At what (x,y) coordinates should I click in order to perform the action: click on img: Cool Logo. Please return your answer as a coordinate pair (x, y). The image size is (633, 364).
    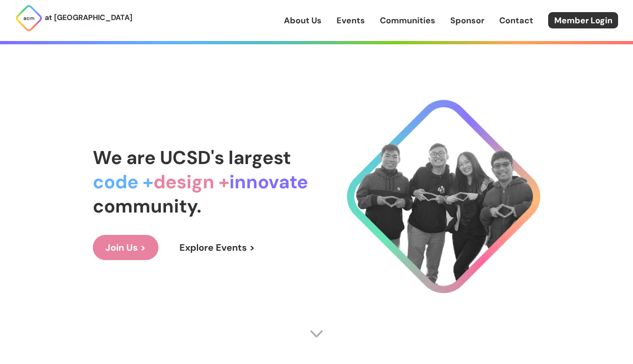
    Looking at the image, I should click on (443, 196).